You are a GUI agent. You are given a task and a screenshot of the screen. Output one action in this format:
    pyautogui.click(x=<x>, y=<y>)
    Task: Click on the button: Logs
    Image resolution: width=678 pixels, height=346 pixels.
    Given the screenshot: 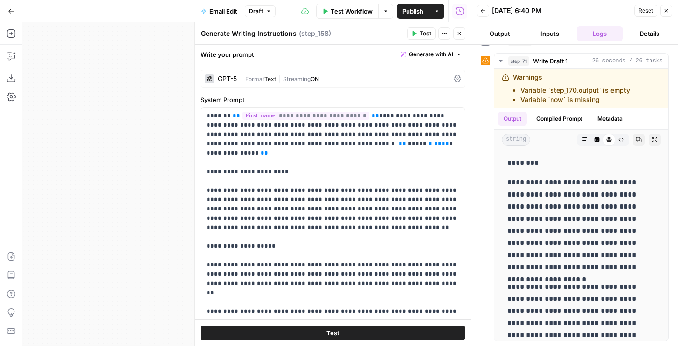 What is the action you would take?
    pyautogui.click(x=599, y=34)
    